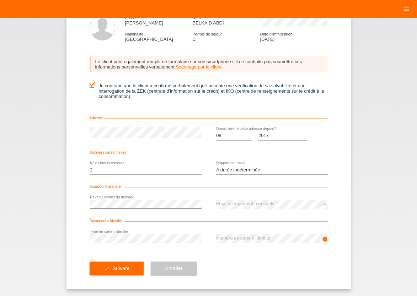 This screenshot has height=296, width=417. What do you see at coordinates (117, 269) in the screenshot?
I see `button: check Suivant` at bounding box center [117, 269].